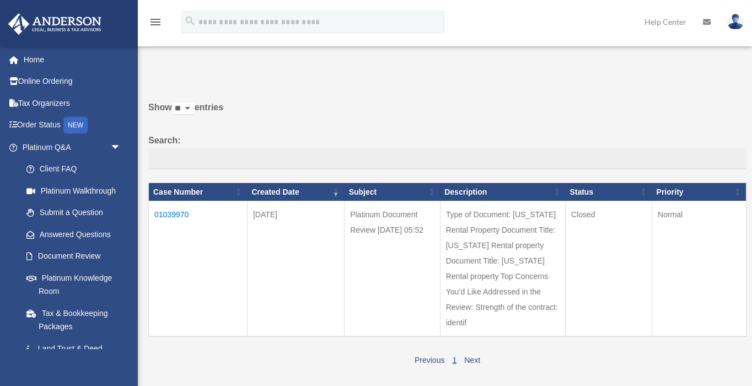 The height and width of the screenshot is (386, 752). I want to click on a: Land Trust & Deed Forum, so click(74, 355).